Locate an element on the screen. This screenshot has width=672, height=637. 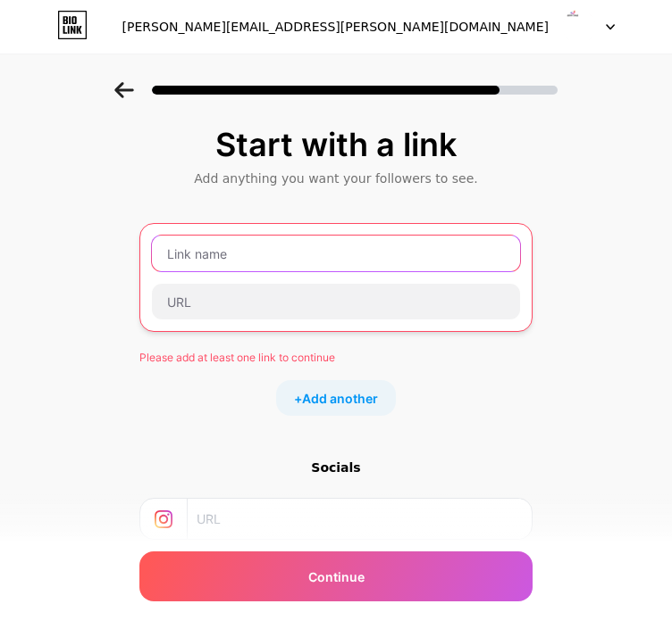
input: Link name is located at coordinates (336, 254).